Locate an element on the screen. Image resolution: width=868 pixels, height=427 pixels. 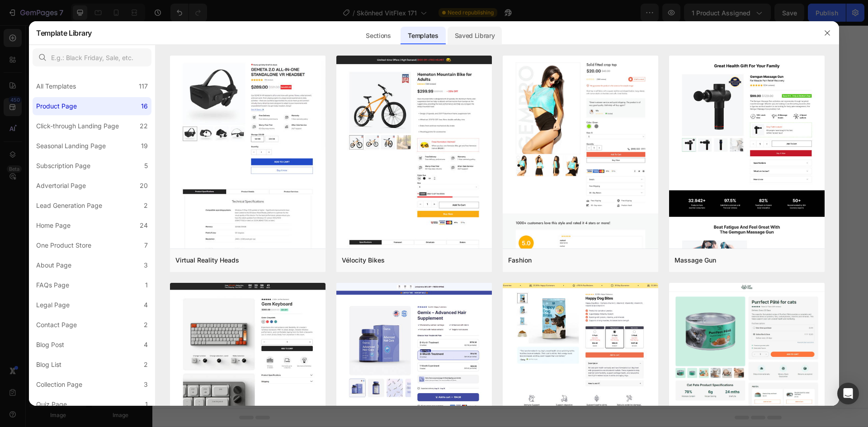
div: Seasonal Landing Page is located at coordinates (71, 146).